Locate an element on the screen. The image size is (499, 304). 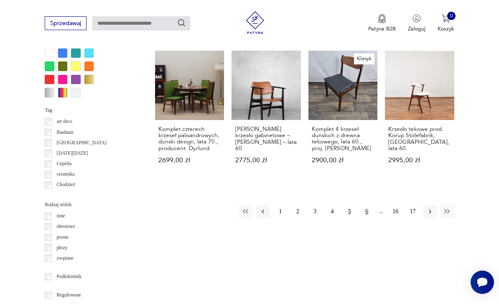
button: 5 is located at coordinates (349, 211).